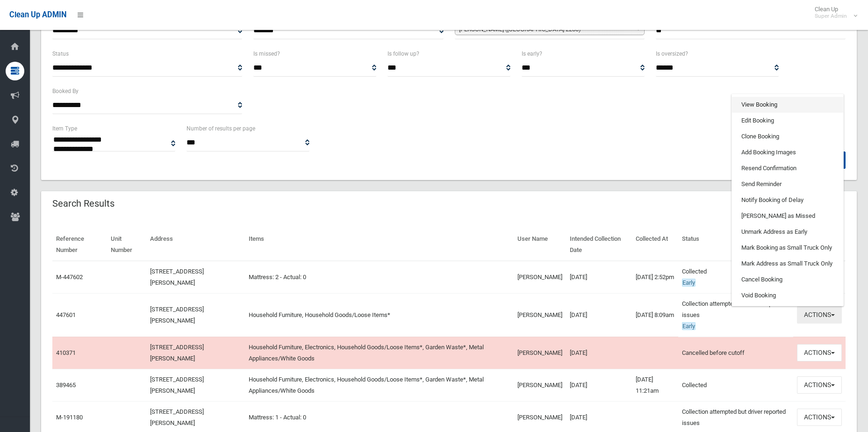  What do you see at coordinates (83, 204) in the screenshot?
I see `header: Search Results` at bounding box center [83, 204].